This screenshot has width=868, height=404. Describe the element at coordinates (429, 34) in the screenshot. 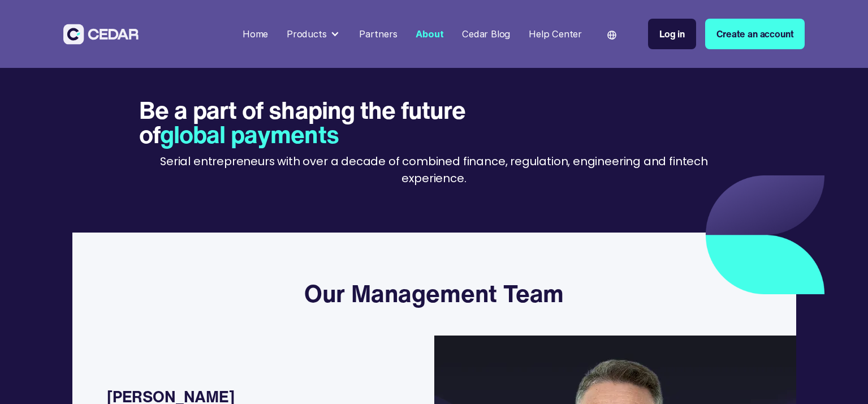

I see `a: About` at that location.